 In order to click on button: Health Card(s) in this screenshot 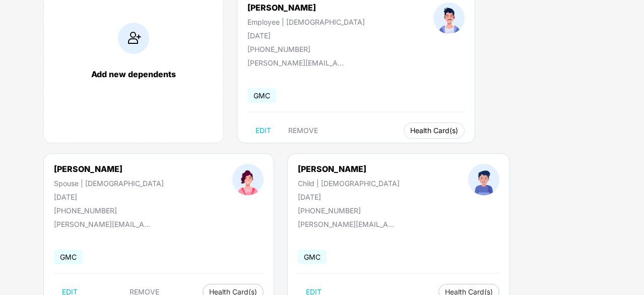, I will do `click(434, 131)`.